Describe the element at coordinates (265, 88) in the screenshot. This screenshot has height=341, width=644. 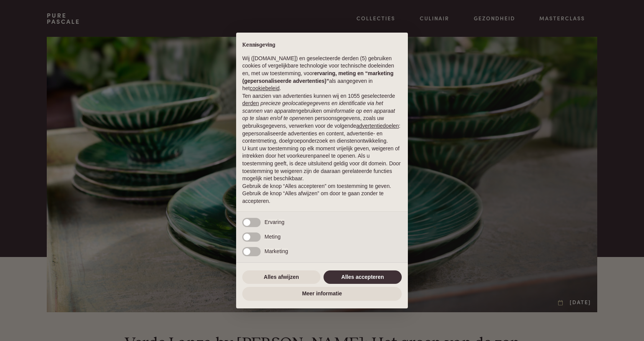
I see `a: cookiebeleid` at that location.